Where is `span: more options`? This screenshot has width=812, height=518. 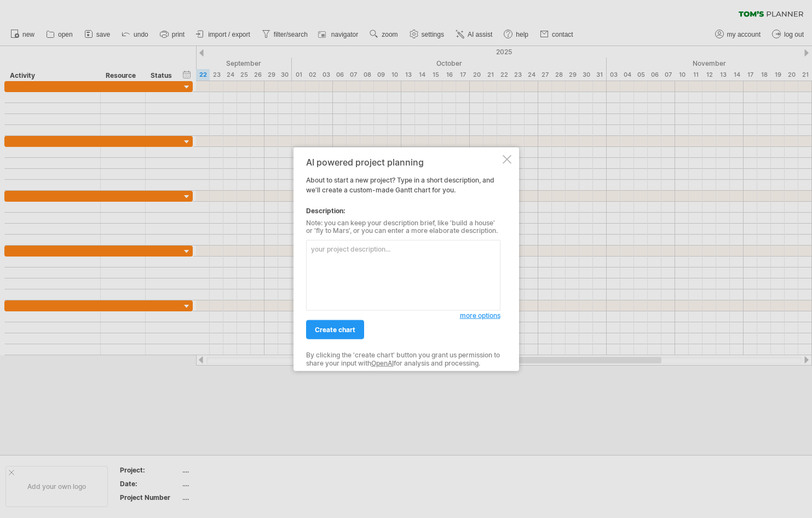
span: more options is located at coordinates (480, 315).